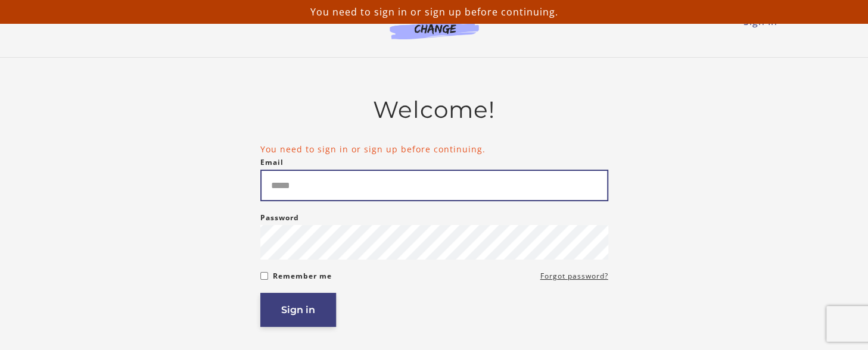  Describe the element at coordinates (434, 26) in the screenshot. I see `img: Agents of Change Logo` at that location.